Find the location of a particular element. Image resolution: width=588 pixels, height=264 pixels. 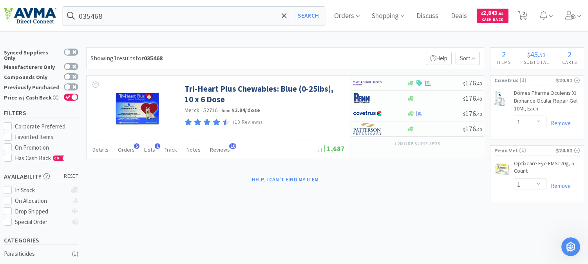

span: Orders is located at coordinates (126, 150).